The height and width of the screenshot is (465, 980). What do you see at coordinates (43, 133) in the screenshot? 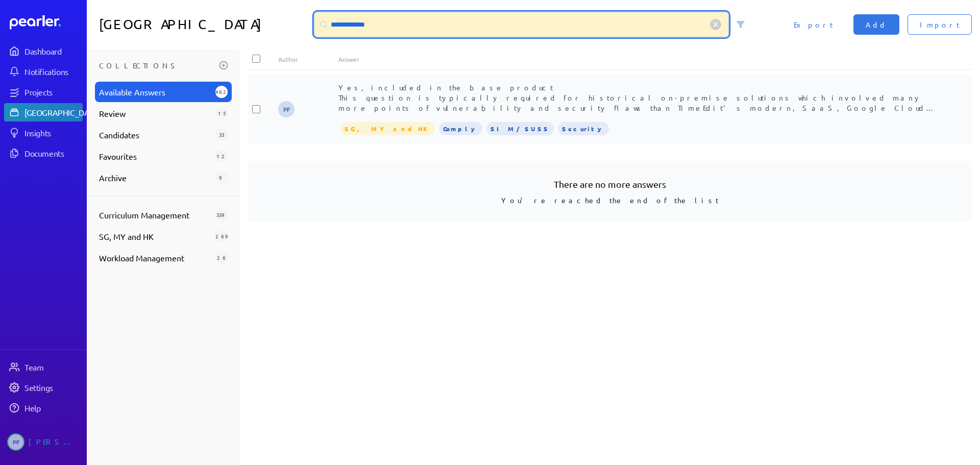
I see `a: Insights` at bounding box center [43, 133].